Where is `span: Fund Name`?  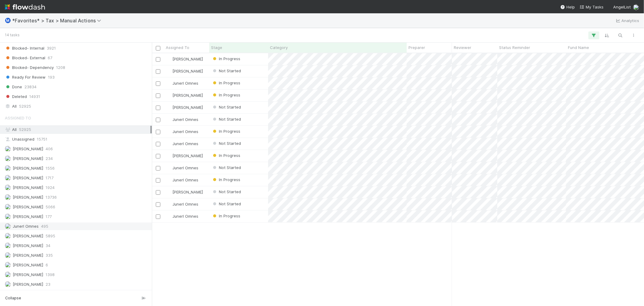
span: Fund Name is located at coordinates (578, 48).